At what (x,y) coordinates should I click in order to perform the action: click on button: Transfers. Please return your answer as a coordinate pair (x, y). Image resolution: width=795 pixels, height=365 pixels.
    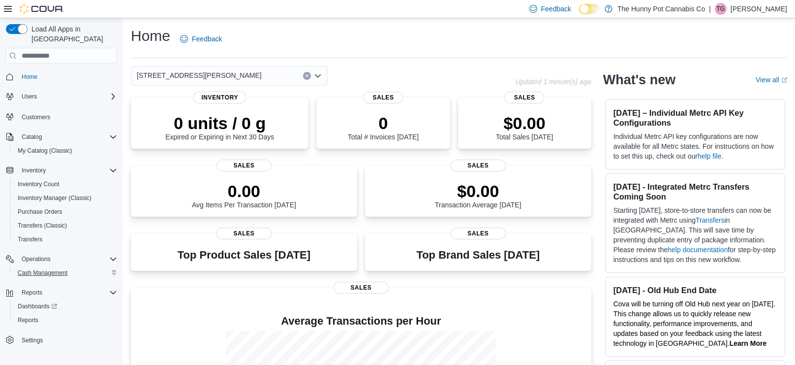
    Looking at the image, I should click on (65, 239).